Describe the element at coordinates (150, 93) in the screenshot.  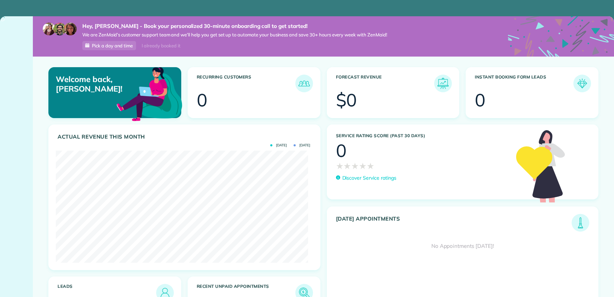
I see `img: dashboard_welcome-42a62b7d889689a78055ac9021e634bf52bae3f8056760290aed330b23ab8690.png` at that location.